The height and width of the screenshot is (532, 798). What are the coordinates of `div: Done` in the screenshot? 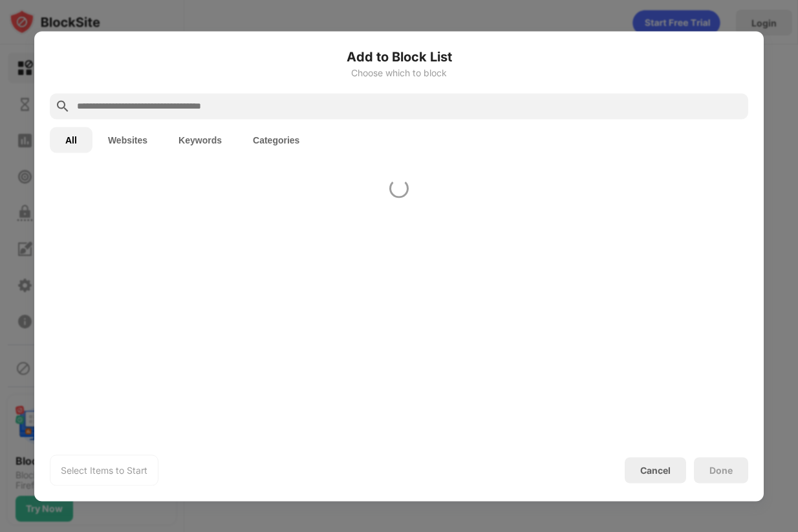 It's located at (721, 470).